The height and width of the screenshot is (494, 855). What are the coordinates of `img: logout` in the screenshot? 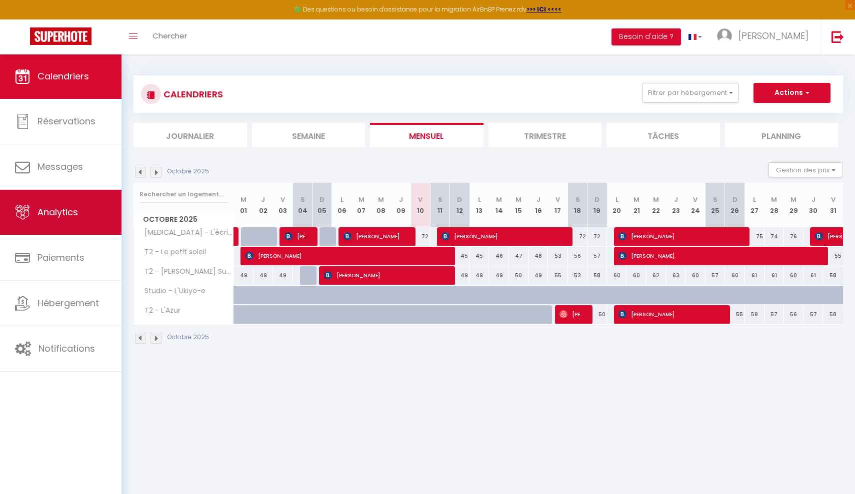 It's located at (837, 36).